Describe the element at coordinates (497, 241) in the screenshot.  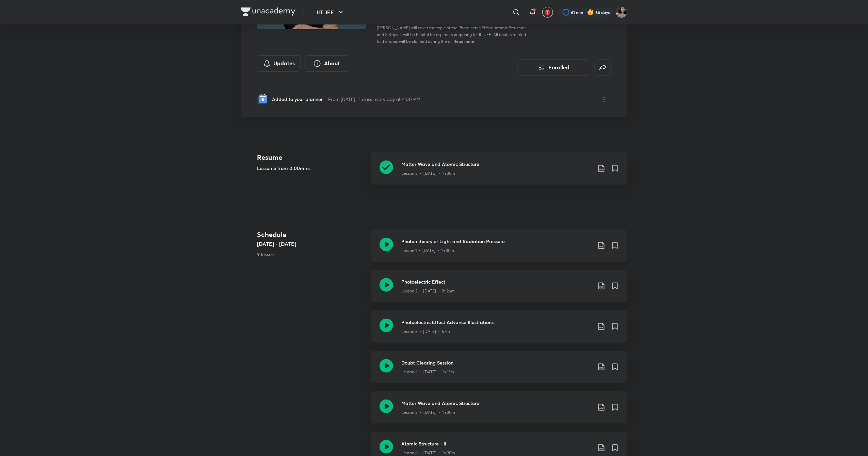
I see `h3: Photon theory of Light and Radiation Pressure` at that location.